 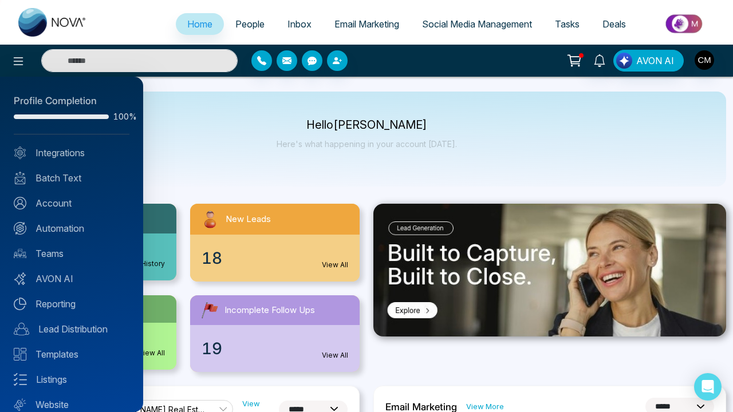 I want to click on a: Templates, so click(x=72, y=354).